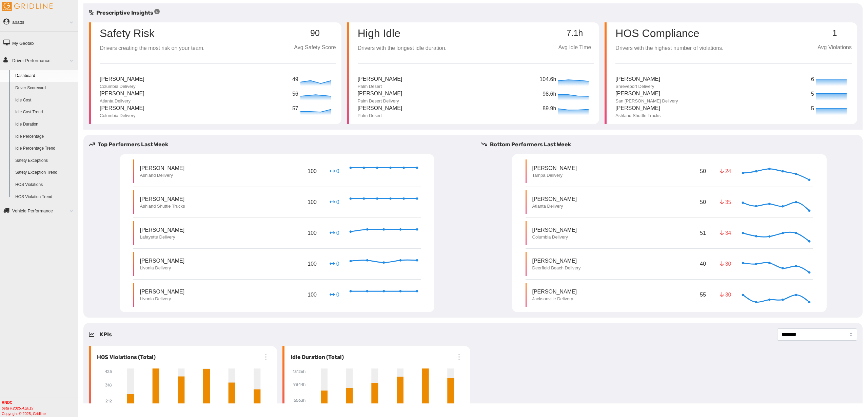 The width and height of the screenshot is (868, 417). What do you see at coordinates (152, 48) in the screenshot?
I see `p: Drivers creating the most risk on your team.` at bounding box center [152, 48].